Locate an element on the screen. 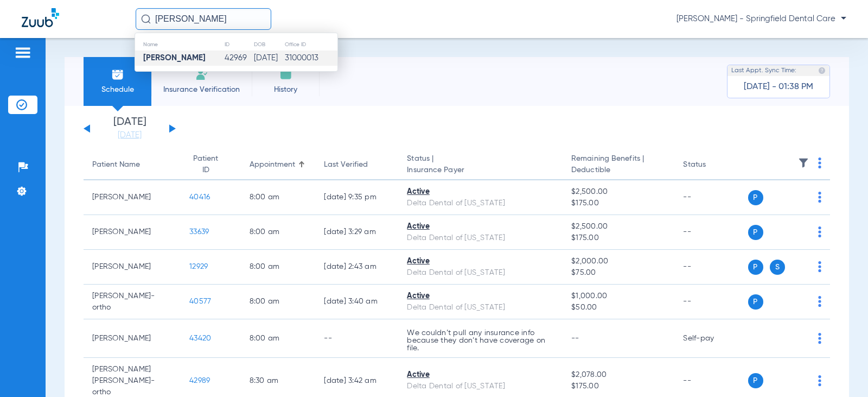 Image resolution: width=868 pixels, height=397 pixels. th: ID is located at coordinates (239, 44).